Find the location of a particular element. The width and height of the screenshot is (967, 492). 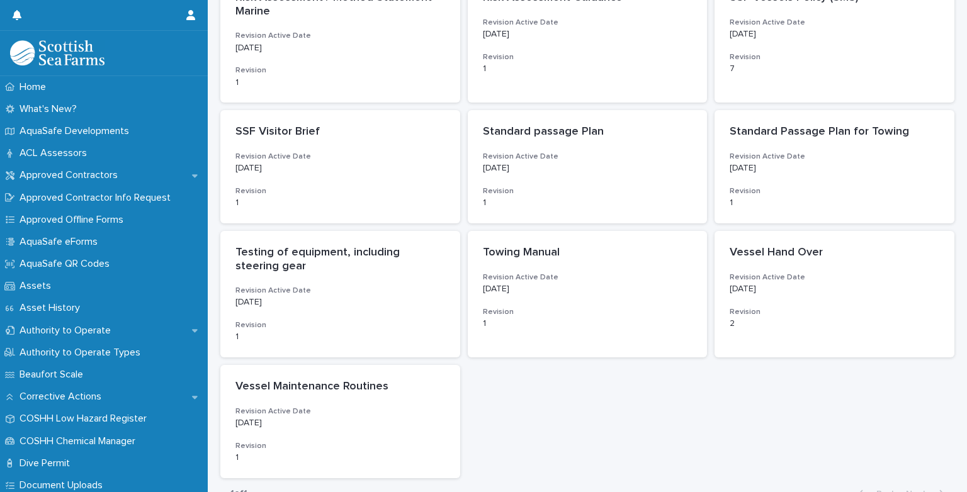

p: Asset History is located at coordinates (52, 308).